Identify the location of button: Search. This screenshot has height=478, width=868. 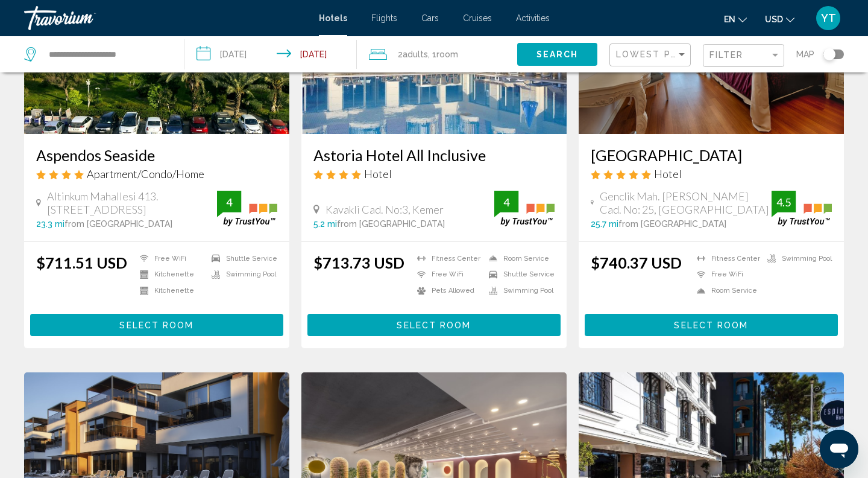
(557, 53).